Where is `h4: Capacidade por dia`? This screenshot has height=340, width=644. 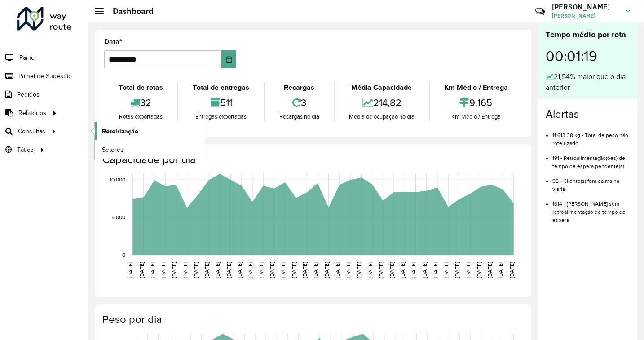
h4: Capacidade por dia is located at coordinates (312, 159).